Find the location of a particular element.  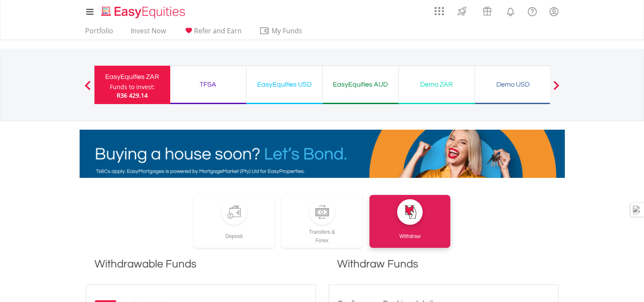

img: thrive-v2.svg is located at coordinates (462, 11).